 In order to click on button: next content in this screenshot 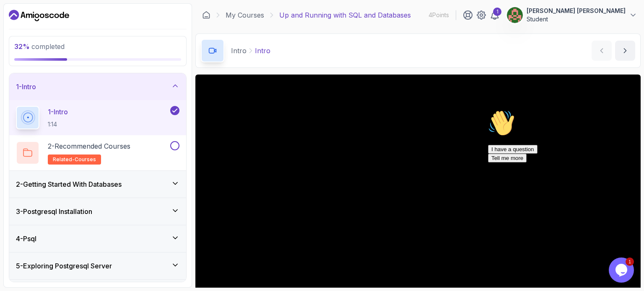, I will do `click(625, 51)`.